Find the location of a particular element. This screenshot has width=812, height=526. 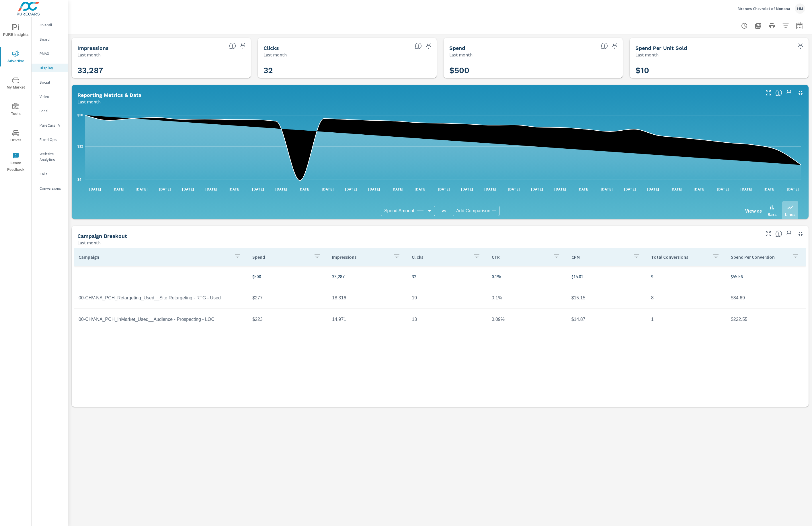

p: 0.1% is located at coordinates (527, 276).